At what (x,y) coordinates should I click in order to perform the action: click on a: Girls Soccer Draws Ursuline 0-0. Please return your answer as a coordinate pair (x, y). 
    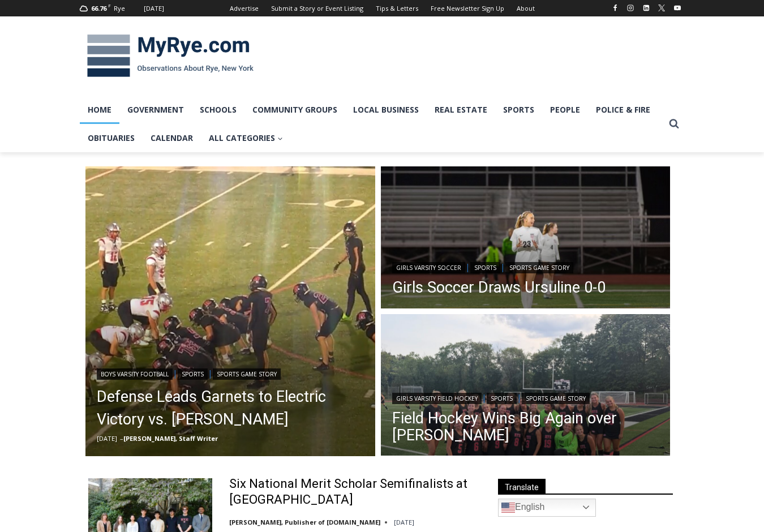
    Looking at the image, I should click on (499, 288).